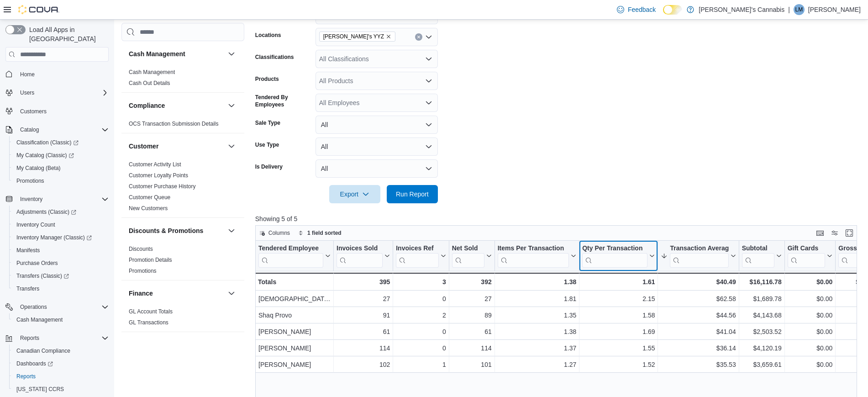 This screenshot has width=868, height=397. Describe the element at coordinates (38, 168) in the screenshot. I see `a: My Catalog (Beta)` at that location.